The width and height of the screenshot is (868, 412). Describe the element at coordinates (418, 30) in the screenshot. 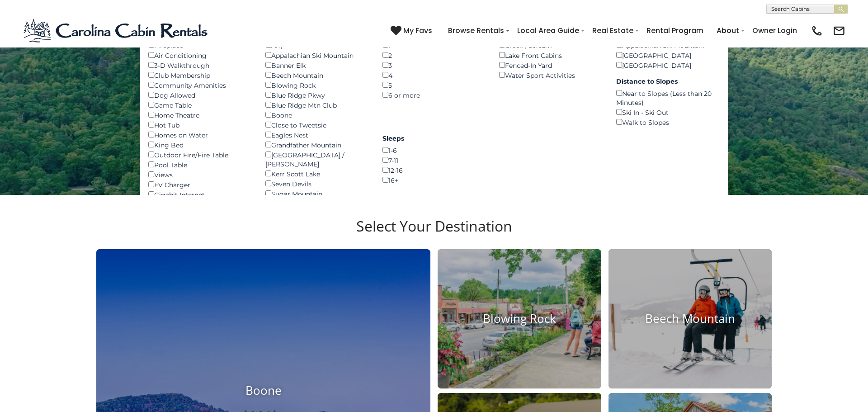

I see `span: My Favs` at that location.